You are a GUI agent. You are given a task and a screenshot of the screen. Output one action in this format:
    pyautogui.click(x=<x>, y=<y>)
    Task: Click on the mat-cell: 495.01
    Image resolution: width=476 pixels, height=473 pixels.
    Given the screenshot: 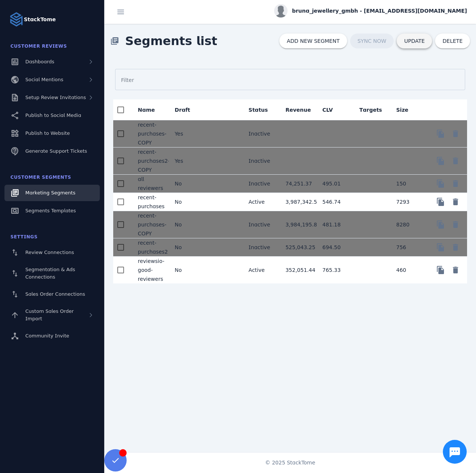 What is the action you would take?
    pyautogui.click(x=335, y=184)
    